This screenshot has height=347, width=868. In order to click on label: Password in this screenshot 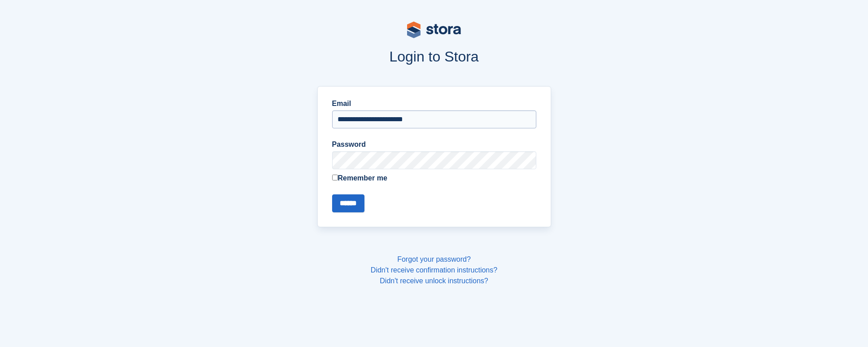, I will do `click(434, 145)`.